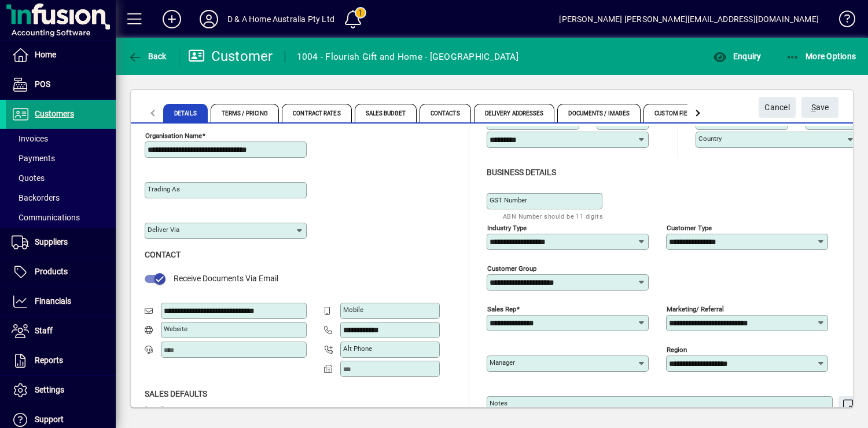 Image resolution: width=868 pixels, height=428 pixels. What do you see at coordinates (61, 242) in the screenshot?
I see `a: Suppliers` at bounding box center [61, 242].